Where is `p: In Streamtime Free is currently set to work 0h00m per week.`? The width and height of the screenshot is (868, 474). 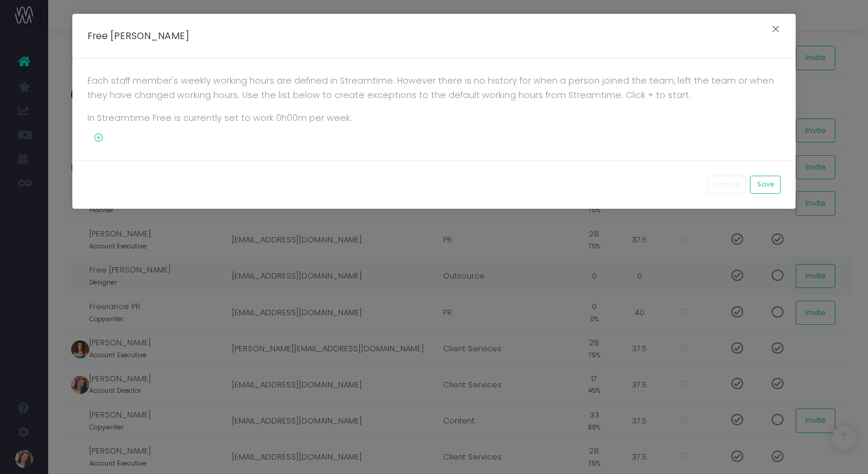 p: In Streamtime Free is currently set to work 0h00m per week. is located at coordinates (434, 118).